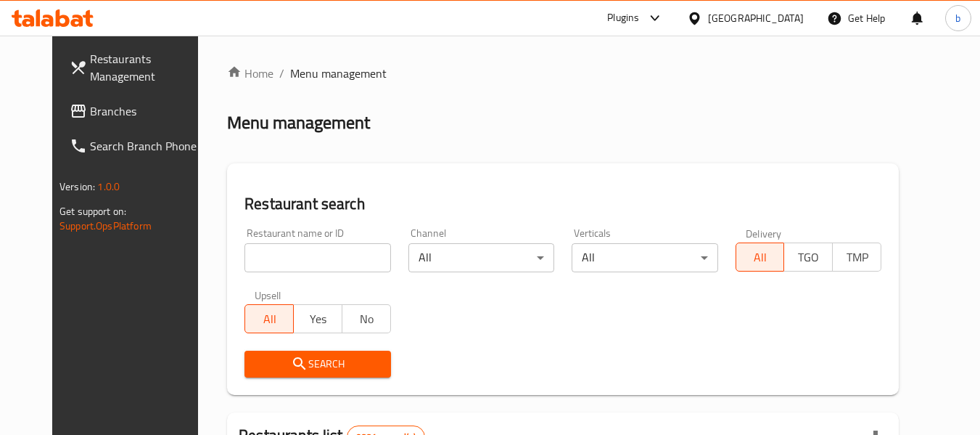 This screenshot has width=980, height=435. I want to click on span: TMP, so click(857, 257).